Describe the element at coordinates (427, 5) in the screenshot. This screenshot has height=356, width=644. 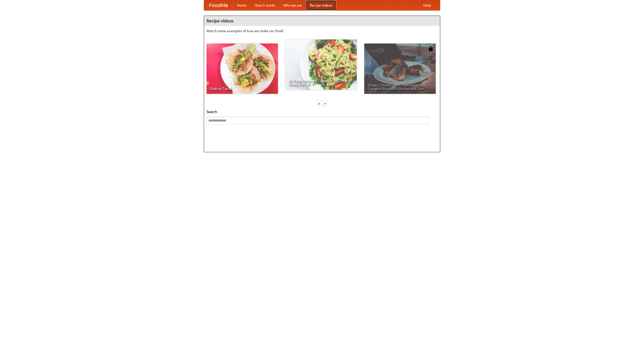
I see `a: Help` at that location.